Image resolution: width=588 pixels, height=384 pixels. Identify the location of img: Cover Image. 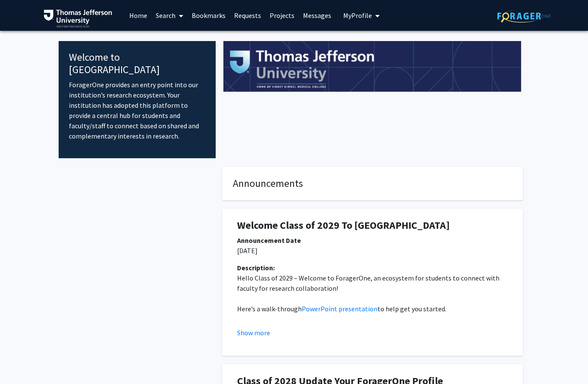
(372, 67).